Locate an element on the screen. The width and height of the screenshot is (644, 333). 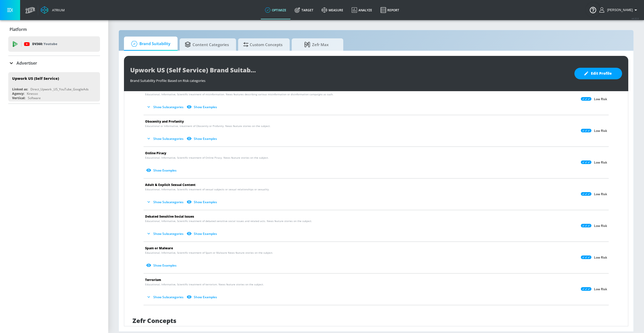
span: Spam or Malware is located at coordinates (159, 248).